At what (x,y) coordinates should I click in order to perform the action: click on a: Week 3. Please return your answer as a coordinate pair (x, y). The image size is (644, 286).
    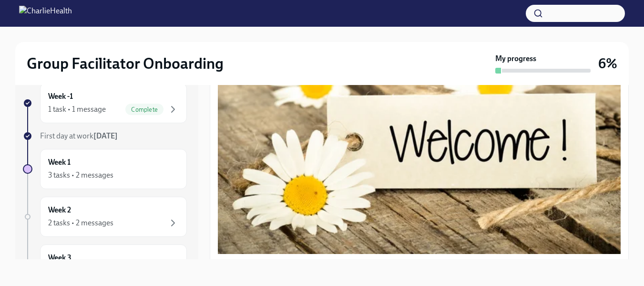
    Looking at the image, I should click on (105, 265).